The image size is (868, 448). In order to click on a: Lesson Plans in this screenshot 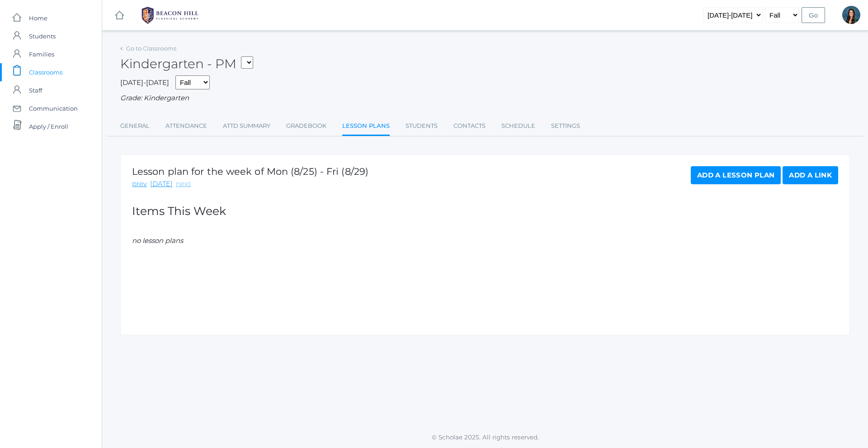, I will do `click(366, 126)`.